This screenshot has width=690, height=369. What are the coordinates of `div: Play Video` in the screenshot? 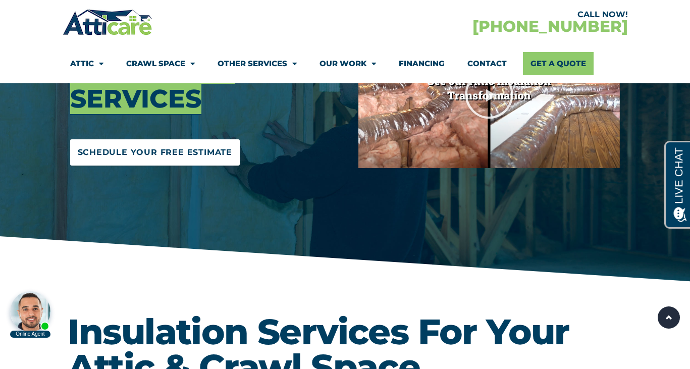 It's located at (489, 94).